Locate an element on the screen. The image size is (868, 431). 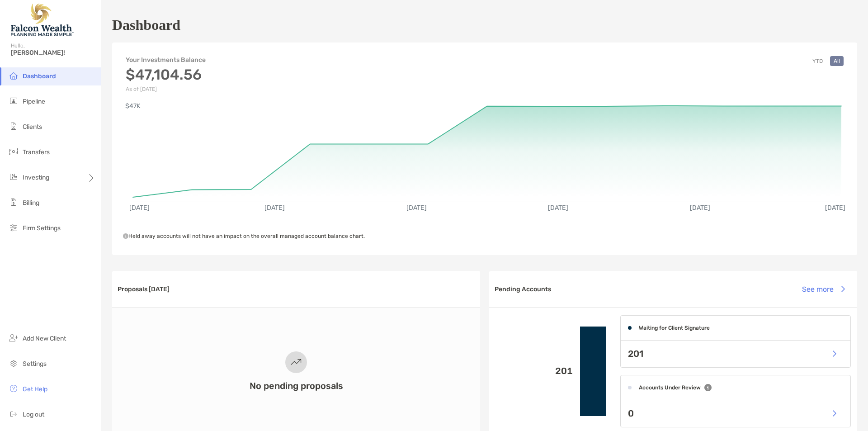
h4: Waiting for Client Signature is located at coordinates (674, 328).